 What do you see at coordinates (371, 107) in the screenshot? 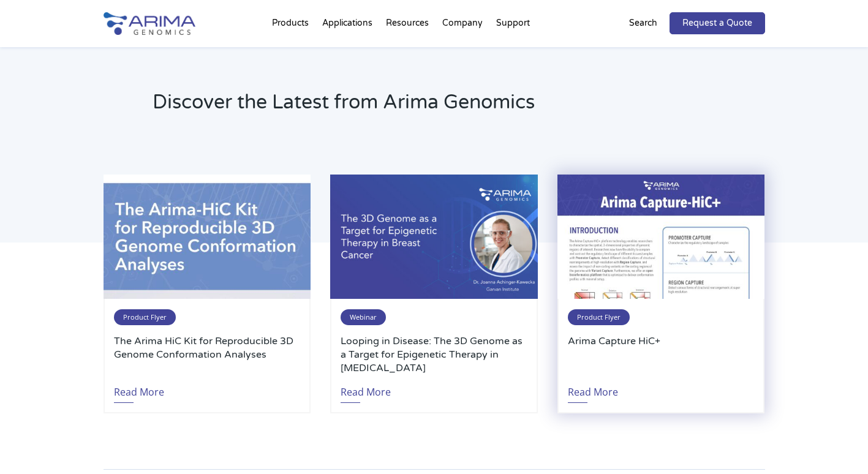
I see `h2: Discover the Latest from Arima Genomics` at bounding box center [371, 107].